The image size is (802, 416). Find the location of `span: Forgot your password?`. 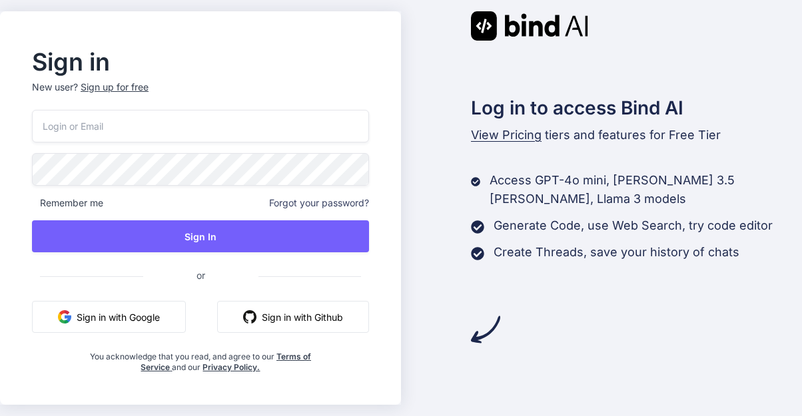

span: Forgot your password? is located at coordinates (319, 203).